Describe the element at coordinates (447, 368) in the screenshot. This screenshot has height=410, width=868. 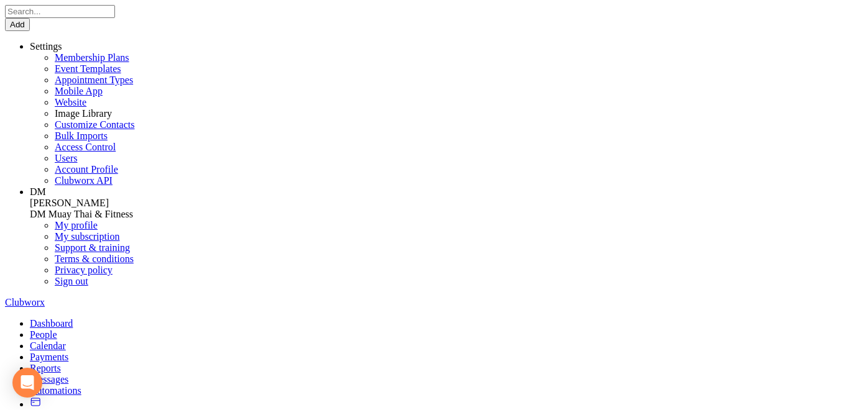
I see `a: Reports` at that location.